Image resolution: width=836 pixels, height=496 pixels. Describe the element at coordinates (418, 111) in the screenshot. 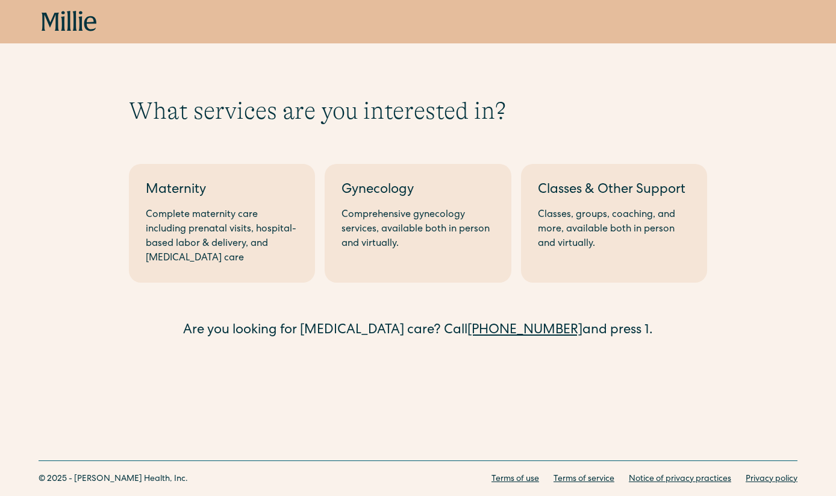

I see `h1: What services are you interested in?` at that location.